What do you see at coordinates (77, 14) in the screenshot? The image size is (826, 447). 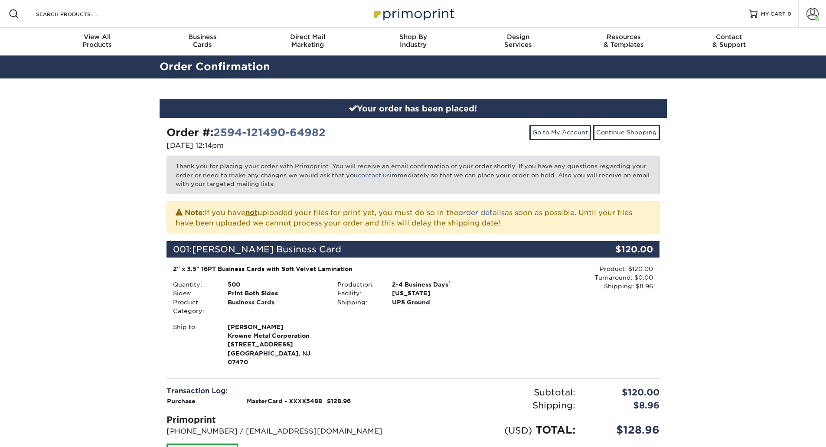 I see `input: SEARCH PRODUCTS.....` at bounding box center [77, 14].